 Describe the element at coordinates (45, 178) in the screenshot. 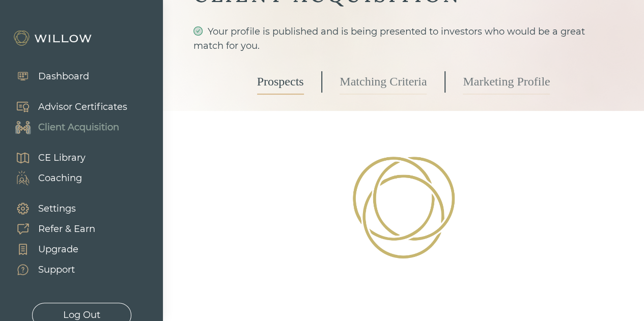

I see `a: Coaching` at that location.